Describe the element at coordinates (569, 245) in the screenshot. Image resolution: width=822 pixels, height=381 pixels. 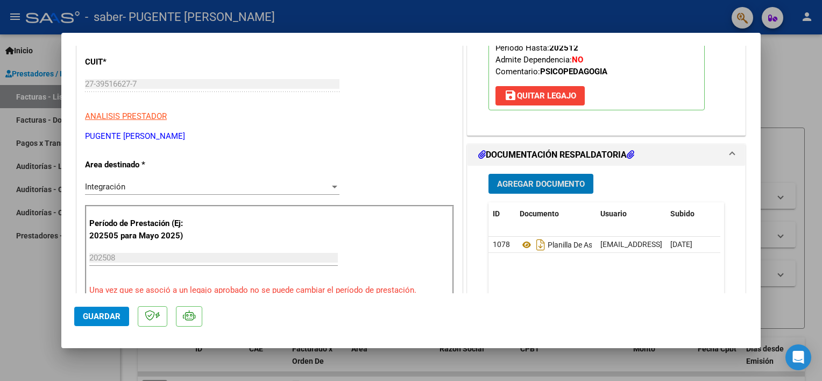
I see `span: Planilla De Asistencia` at that location.